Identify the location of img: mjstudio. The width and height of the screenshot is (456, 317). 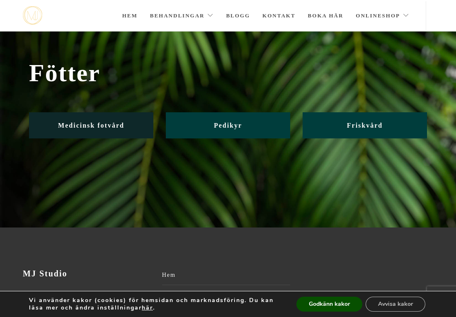
(32, 15).